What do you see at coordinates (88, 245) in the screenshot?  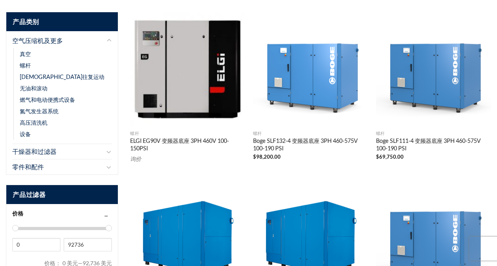 I see `input: 最高价格` at bounding box center [88, 245].